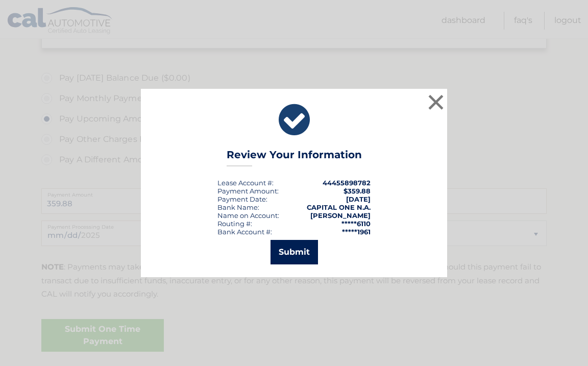 The image size is (588, 366). Describe the element at coordinates (248, 191) in the screenshot. I see `div: Payment Amount:` at that location.